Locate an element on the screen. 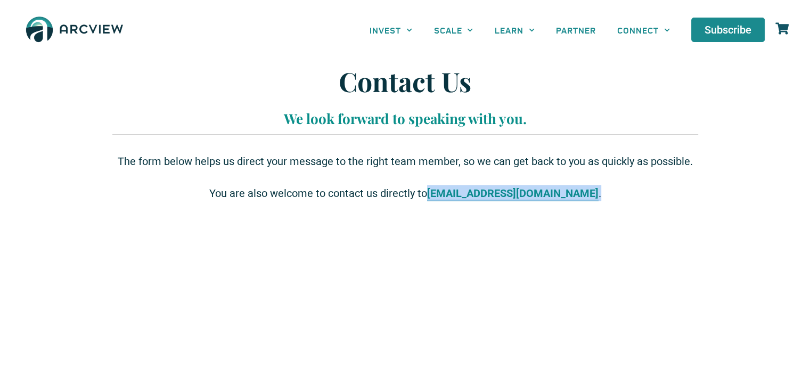 The image size is (810, 370). a: INVEST is located at coordinates (391, 30).